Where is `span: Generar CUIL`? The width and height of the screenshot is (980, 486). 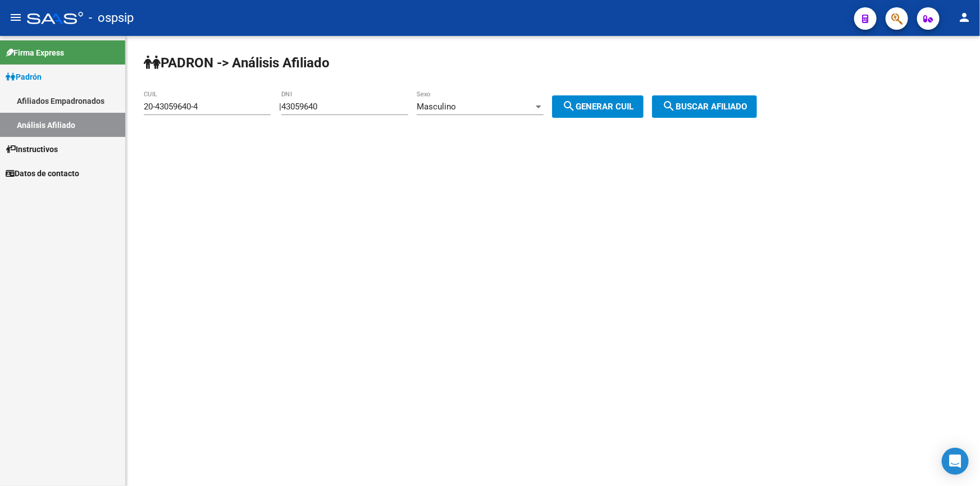 span: Generar CUIL is located at coordinates (597, 107).